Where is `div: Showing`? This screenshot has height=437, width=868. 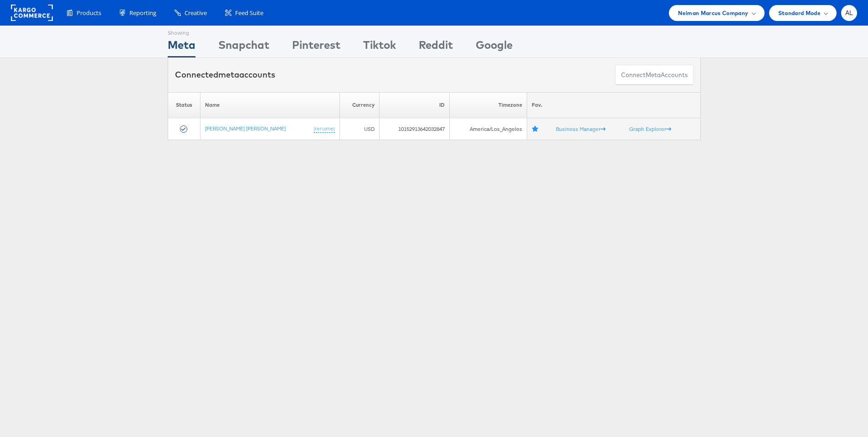 div: Showing is located at coordinates (181, 31).